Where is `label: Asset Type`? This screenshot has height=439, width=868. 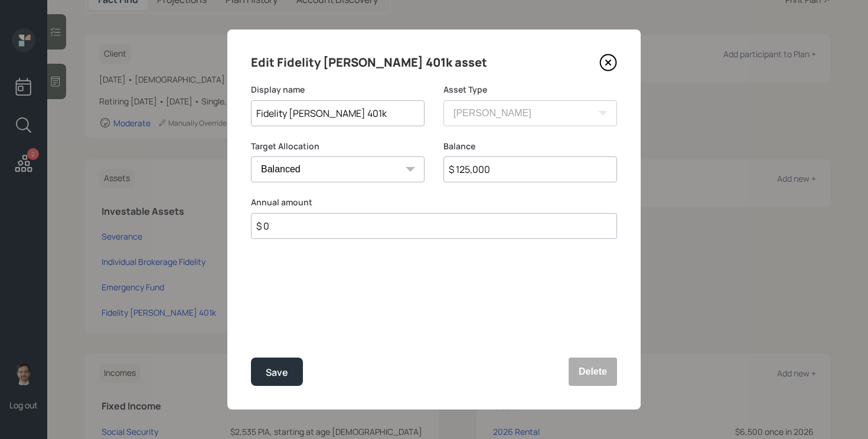 label: Asset Type is located at coordinates (530, 90).